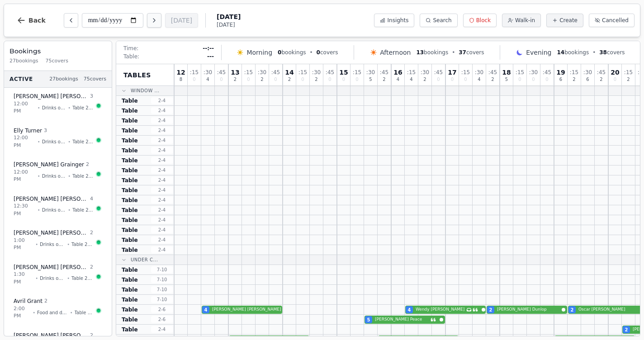  I want to click on span: 38, so click(603, 53).